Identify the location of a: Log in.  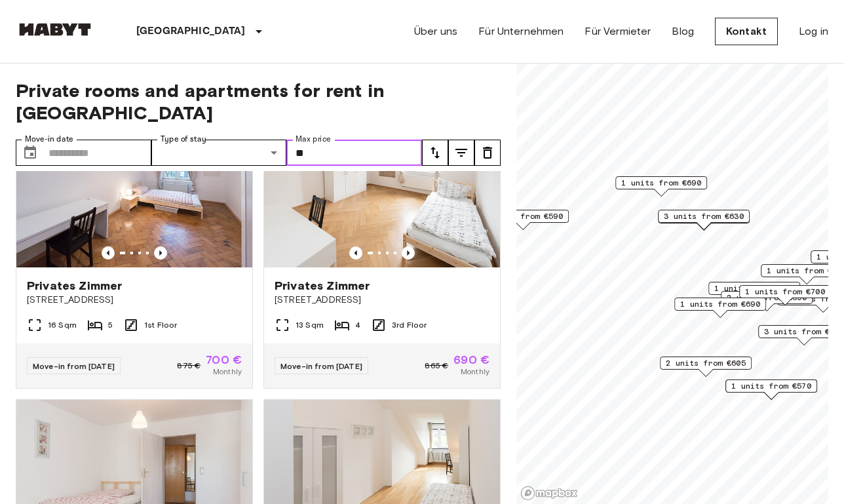
(814, 32).